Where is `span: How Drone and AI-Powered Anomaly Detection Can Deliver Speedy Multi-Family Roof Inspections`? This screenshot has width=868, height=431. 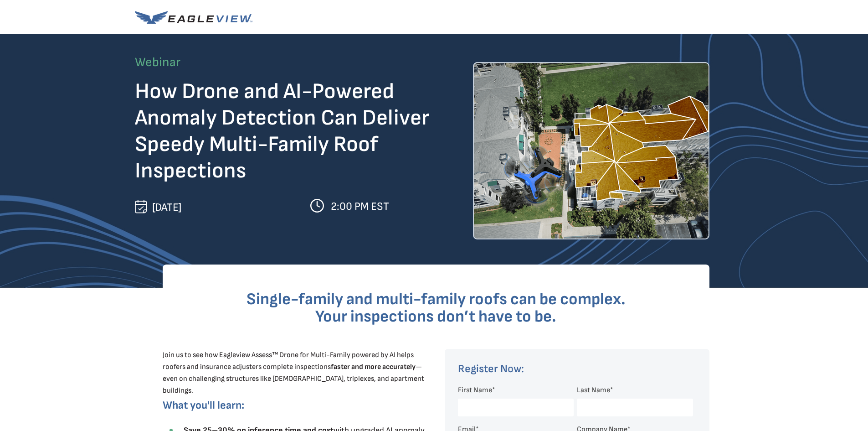 span: How Drone and AI-Powered Anomaly Detection Can Deliver Speedy Multi-Family Roof Inspections is located at coordinates (282, 131).